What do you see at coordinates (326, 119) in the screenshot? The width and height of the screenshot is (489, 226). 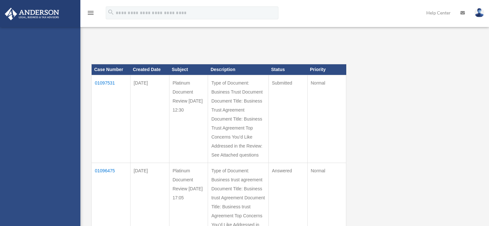 I see `td: Normal` at bounding box center [326, 119].